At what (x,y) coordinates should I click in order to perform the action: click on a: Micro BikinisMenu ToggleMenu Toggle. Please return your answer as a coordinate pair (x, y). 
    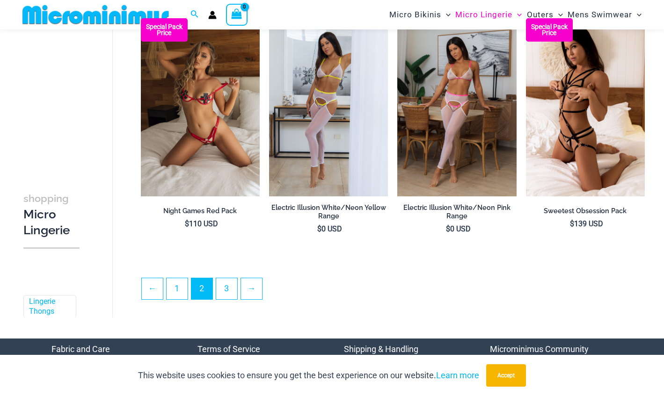
    Looking at the image, I should click on (420, 15).